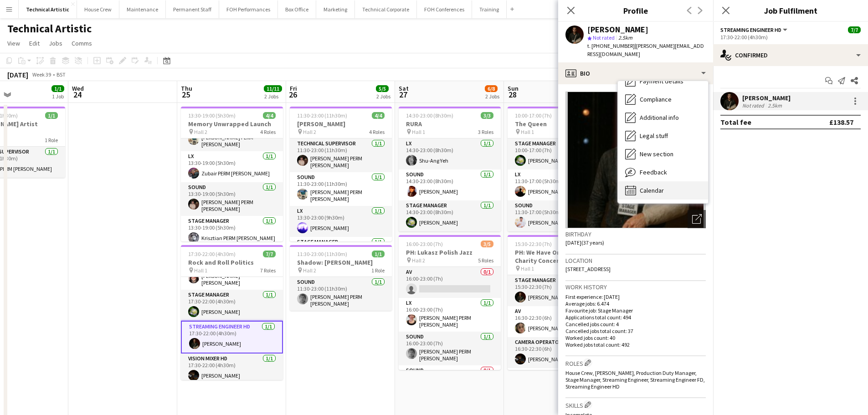 This screenshot has height=415, width=868. What do you see at coordinates (268, 132) in the screenshot?
I see `span: 4 Roles` at bounding box center [268, 132].